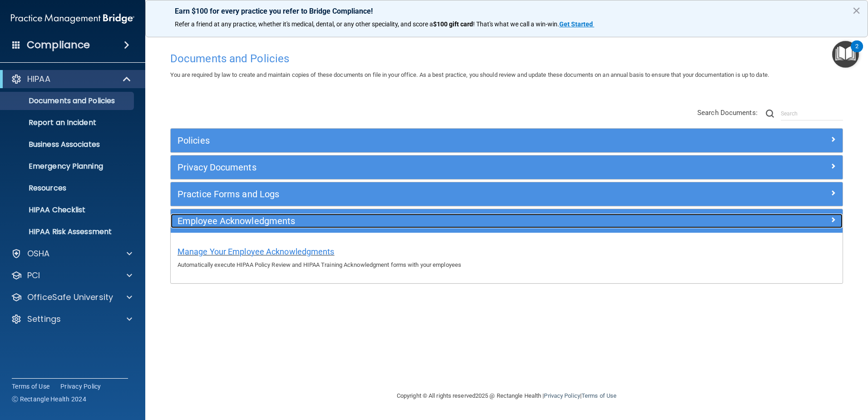  What do you see at coordinates (423, 140) in the screenshot?
I see `h5: Policies` at bounding box center [423, 140].